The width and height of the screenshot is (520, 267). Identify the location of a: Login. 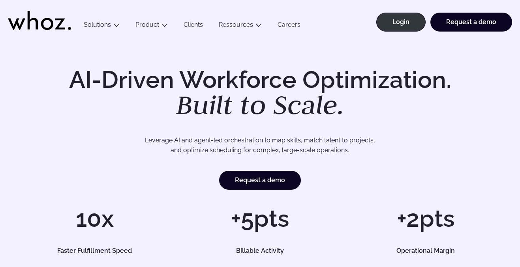
(401, 22).